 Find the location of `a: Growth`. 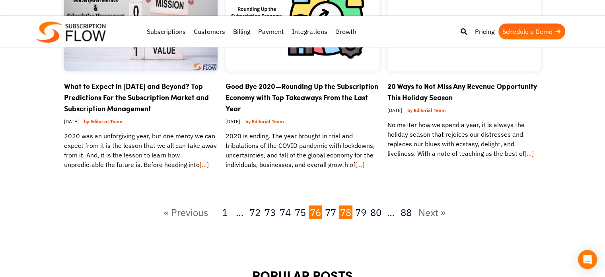

a: Growth is located at coordinates (346, 31).